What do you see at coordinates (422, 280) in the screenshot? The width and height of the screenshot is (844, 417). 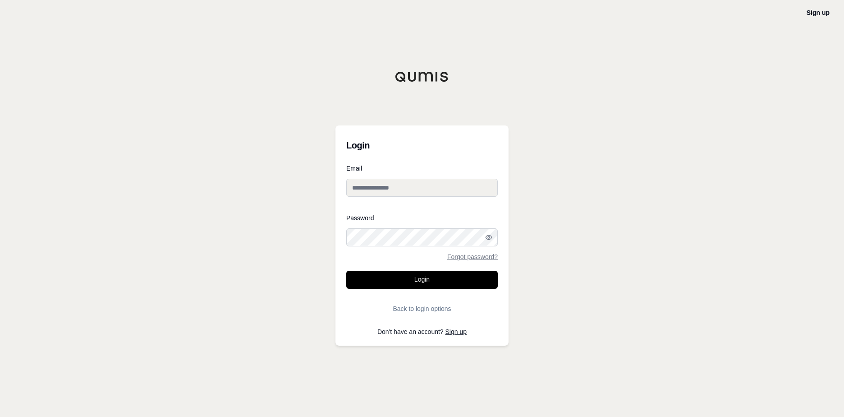 I see `button: Login` at bounding box center [422, 280].